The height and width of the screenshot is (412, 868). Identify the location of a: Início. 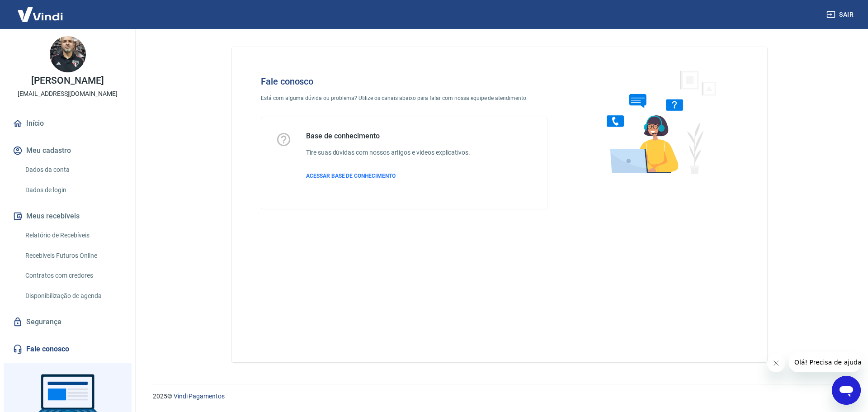
(67, 123).